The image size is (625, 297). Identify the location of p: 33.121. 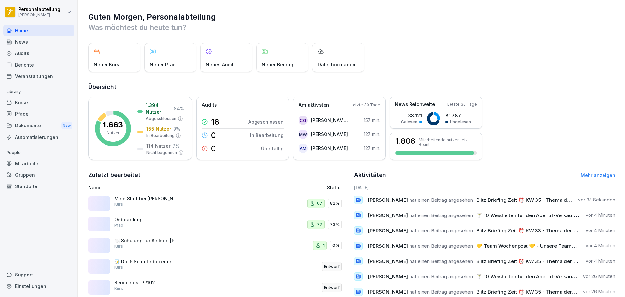
(412, 115).